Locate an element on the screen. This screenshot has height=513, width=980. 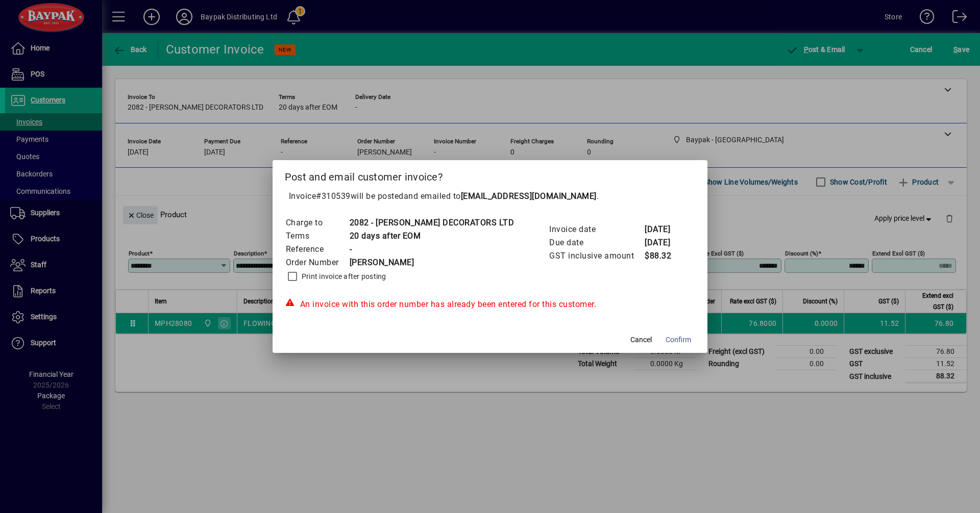
td: GST inclusive amount is located at coordinates (596, 256).